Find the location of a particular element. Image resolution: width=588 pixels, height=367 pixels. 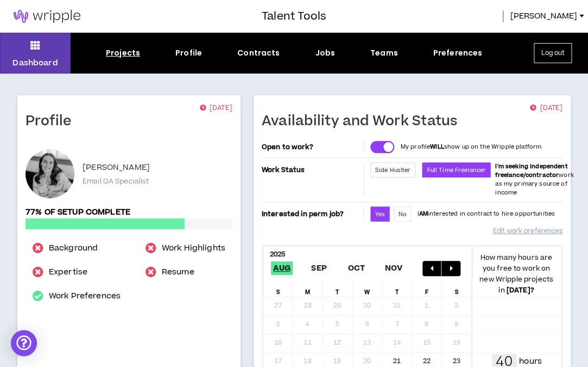

strong: AM is located at coordinates (423, 213).